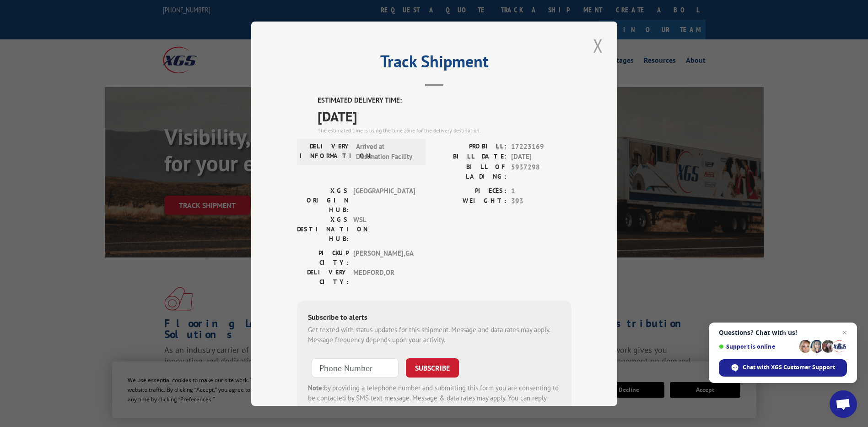 This screenshot has height=427, width=868. Describe the element at coordinates (444, 130) in the screenshot. I see `div: The estimated time is using the time zone for the delivery destination.` at that location.